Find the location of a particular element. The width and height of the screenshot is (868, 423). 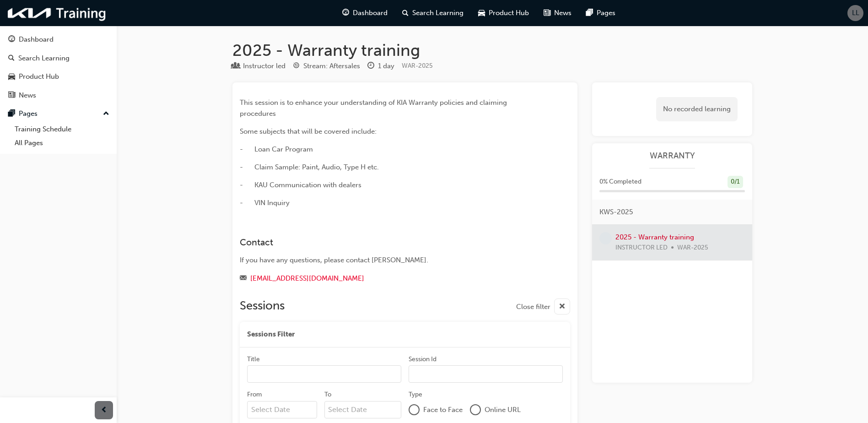

button: LL is located at coordinates (855, 13).